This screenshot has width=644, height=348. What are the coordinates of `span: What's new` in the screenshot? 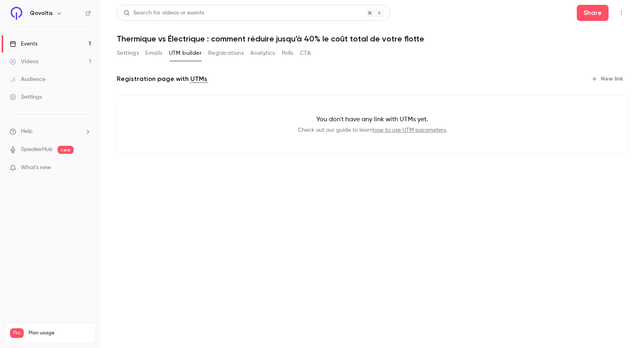 It's located at (36, 168).